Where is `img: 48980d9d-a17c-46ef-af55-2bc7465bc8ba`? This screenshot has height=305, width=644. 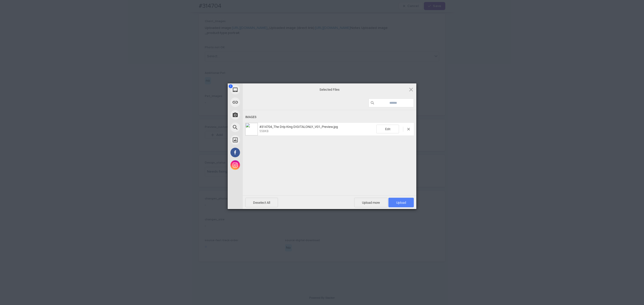
img: 48980d9d-a17c-46ef-af55-2bc7465bc8ba is located at coordinates (251, 129).